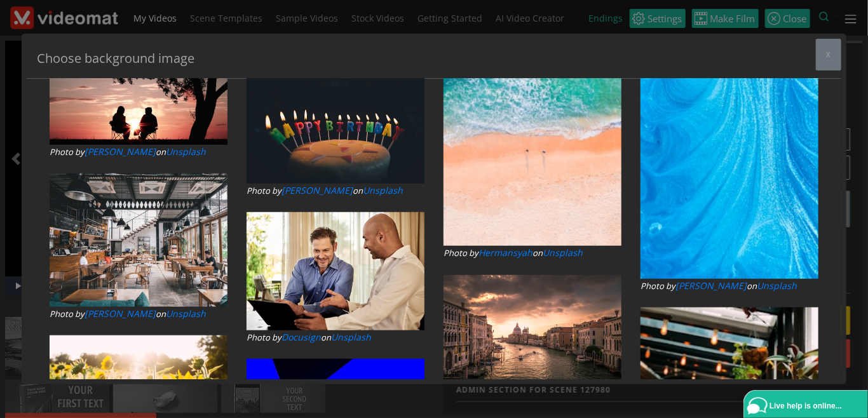 The height and width of the screenshot is (418, 868). I want to click on img: photo-1506477331477-33d5d8b3dc85, so click(532, 127).